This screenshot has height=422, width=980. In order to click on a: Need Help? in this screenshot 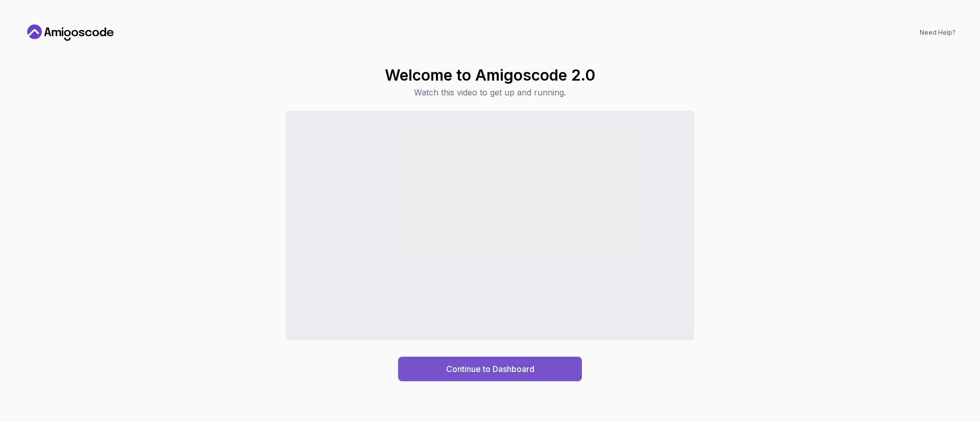, I will do `click(938, 33)`.